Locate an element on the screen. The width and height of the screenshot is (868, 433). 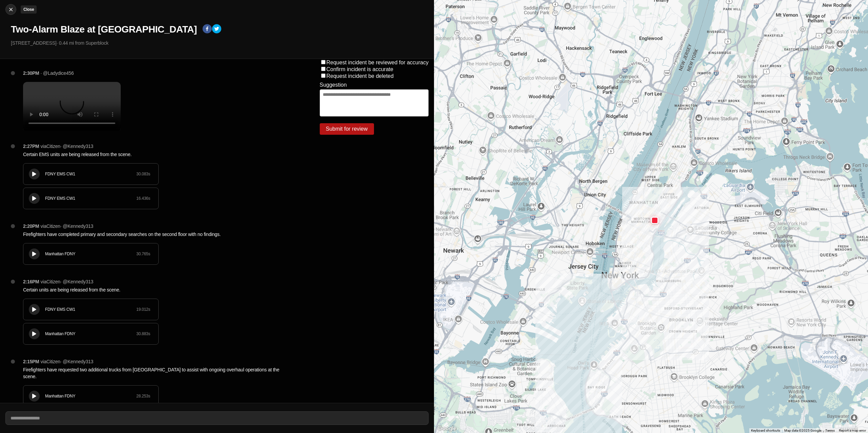
p: 2:16PM is located at coordinates (31, 282).